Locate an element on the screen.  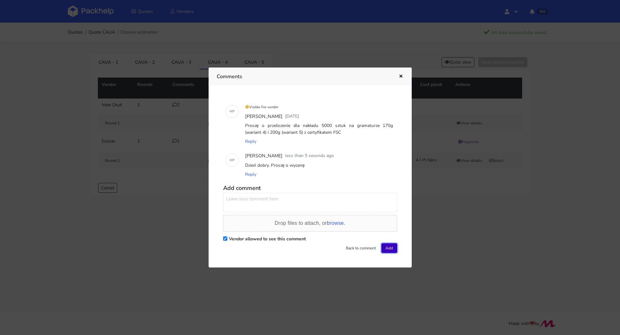
button: Add is located at coordinates (389, 248).